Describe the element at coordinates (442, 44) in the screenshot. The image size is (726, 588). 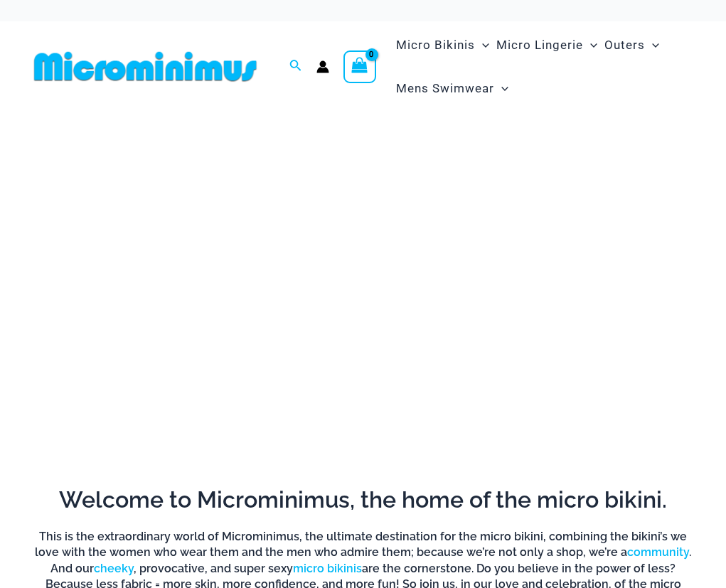
I see `a: Micro BikinisMenu ToggleMenu Toggle` at that location.